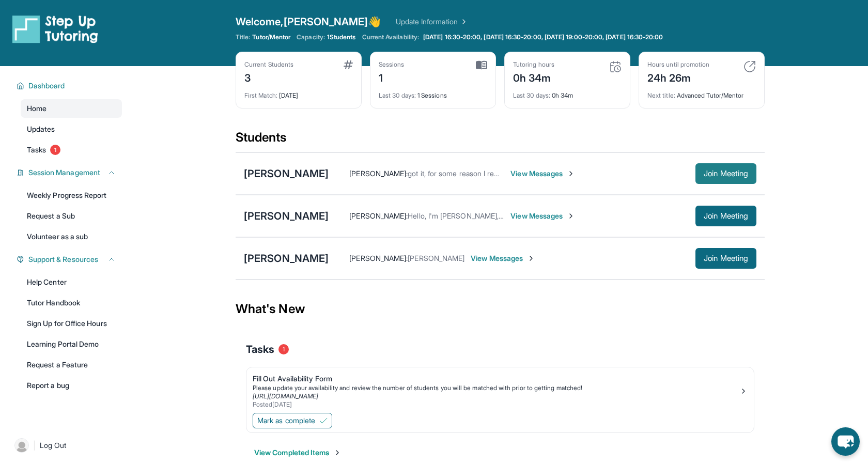 This screenshot has width=868, height=464. I want to click on div: 3, so click(269, 77).